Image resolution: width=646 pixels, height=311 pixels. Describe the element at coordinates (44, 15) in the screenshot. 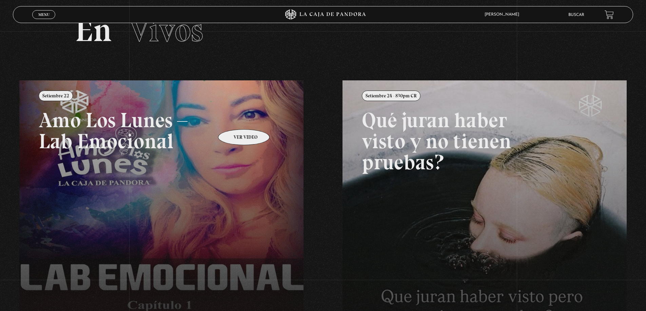

I see `span: Menu` at that location.